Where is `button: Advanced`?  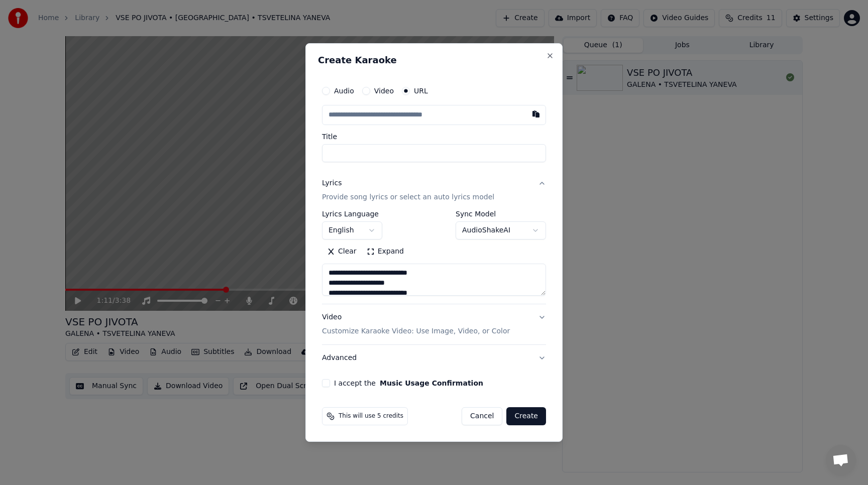
button: Advanced is located at coordinates (434, 358).